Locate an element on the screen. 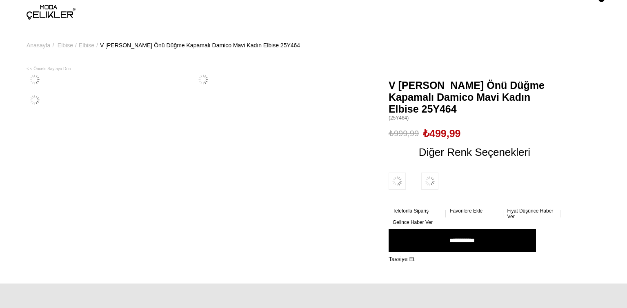  a: Gelince Haber Ver is located at coordinates (417, 222).